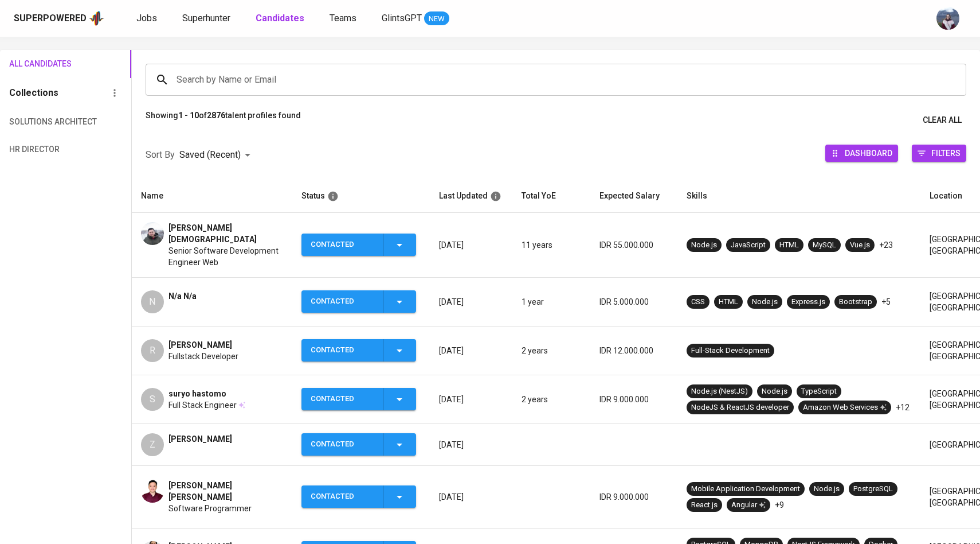 Image resolution: width=980 pixels, height=544 pixels. What do you see at coordinates (361, 196) in the screenshot?
I see `th: Status` at bounding box center [361, 196].